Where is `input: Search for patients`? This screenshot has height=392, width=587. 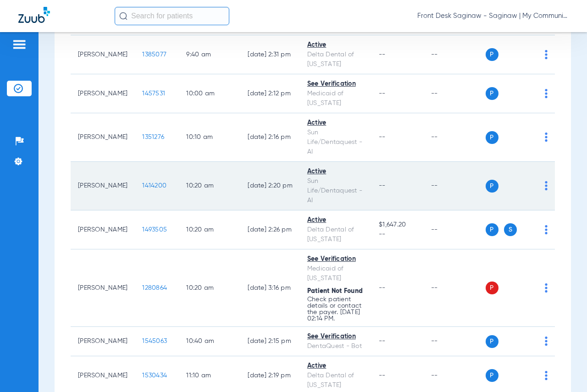
input: Search for patients is located at coordinates (172, 16).